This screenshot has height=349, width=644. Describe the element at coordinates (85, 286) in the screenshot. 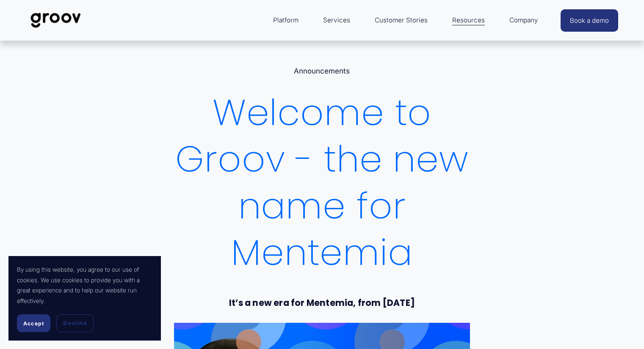

I see `p: By using this website, you agree to our use of cookies. We use cookies to provide you with a grea...` at that location.